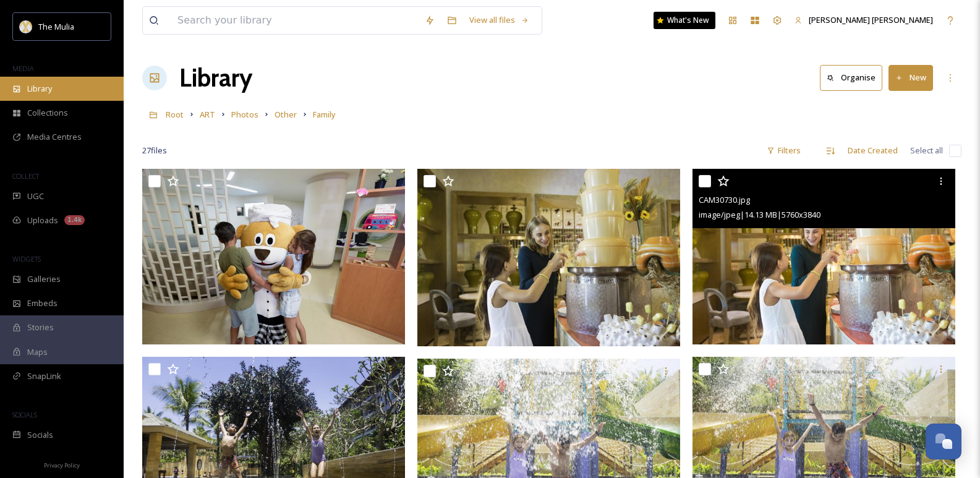 The image size is (980, 478). I want to click on div: View all files, so click(499, 20).